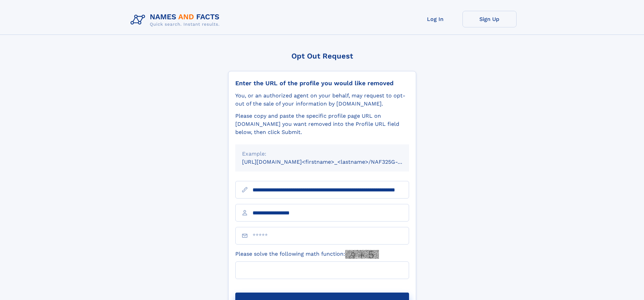  What do you see at coordinates (436, 19) in the screenshot?
I see `a: Log In` at bounding box center [436, 19].